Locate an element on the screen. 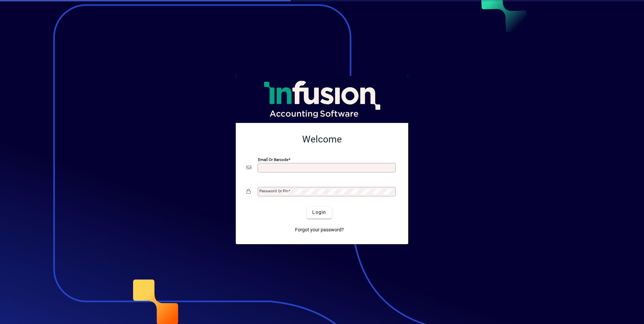  span: Forgot your password? is located at coordinates (319, 230).